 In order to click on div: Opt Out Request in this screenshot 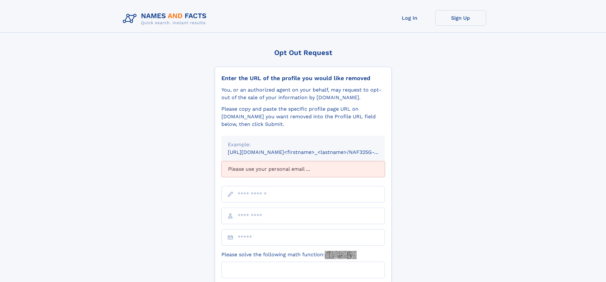, I will do `click(303, 52)`.